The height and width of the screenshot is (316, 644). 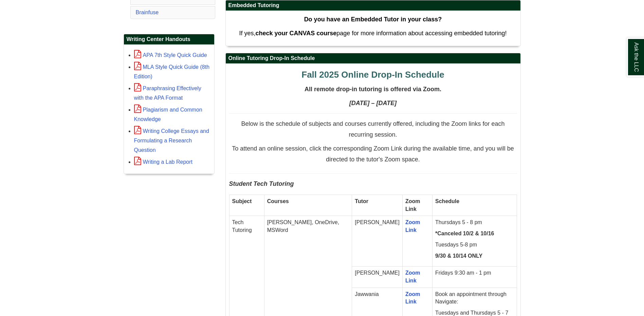 What do you see at coordinates (172, 71) in the screenshot?
I see `a: MLA Style Quick Guide (8th Edition)` at bounding box center [172, 71].